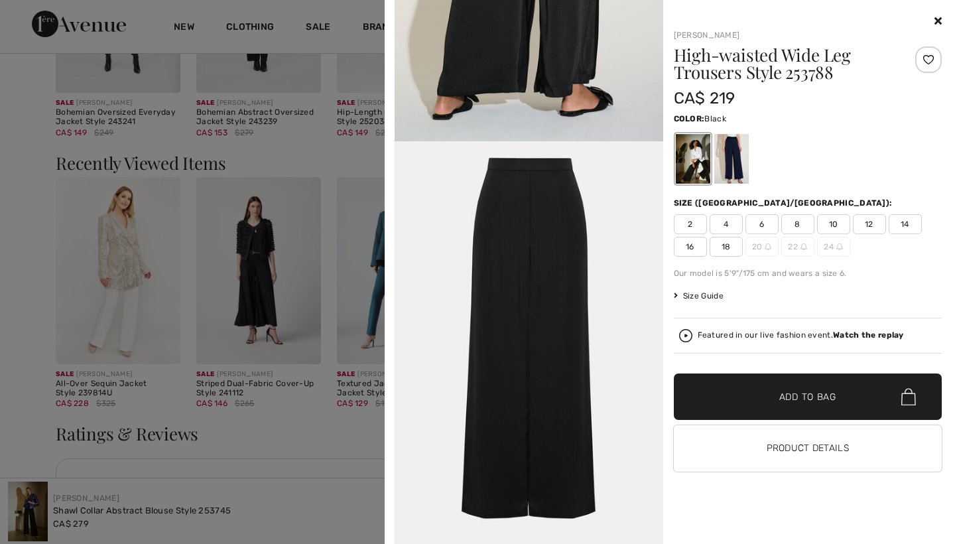 The width and height of the screenshot is (955, 544). What do you see at coordinates (808, 273) in the screenshot?
I see `div: Our model is 5'9"/175 cm and wears a size 6.` at bounding box center [808, 273].